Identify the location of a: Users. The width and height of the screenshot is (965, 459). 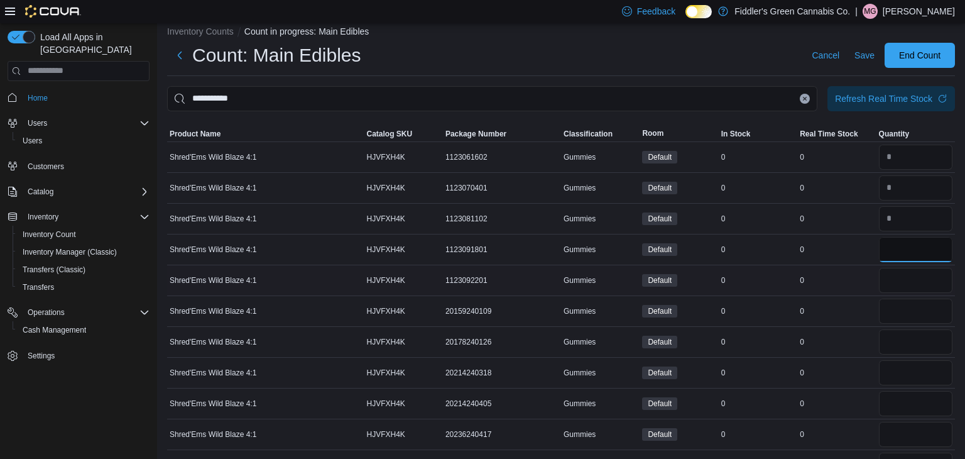
(32, 141).